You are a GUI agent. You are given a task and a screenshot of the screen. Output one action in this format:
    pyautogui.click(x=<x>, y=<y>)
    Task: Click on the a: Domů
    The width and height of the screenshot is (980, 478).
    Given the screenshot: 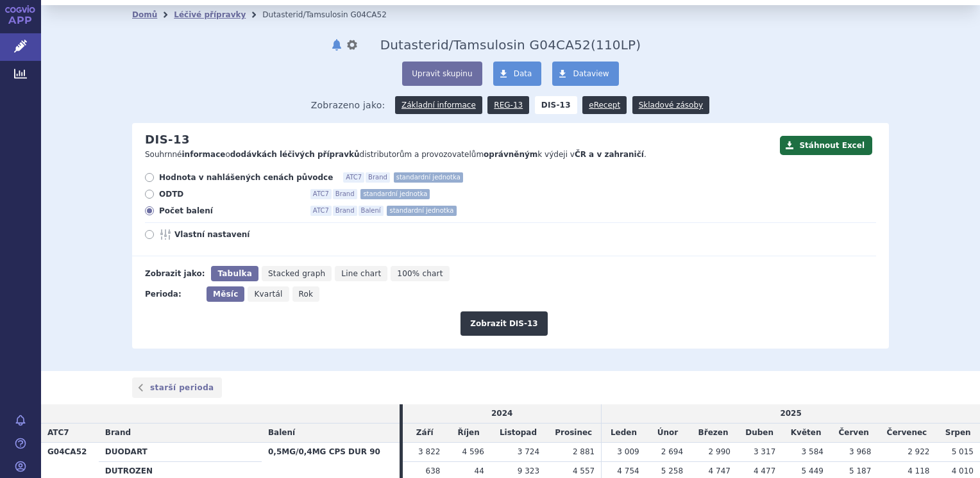 What is the action you would take?
    pyautogui.click(x=144, y=15)
    